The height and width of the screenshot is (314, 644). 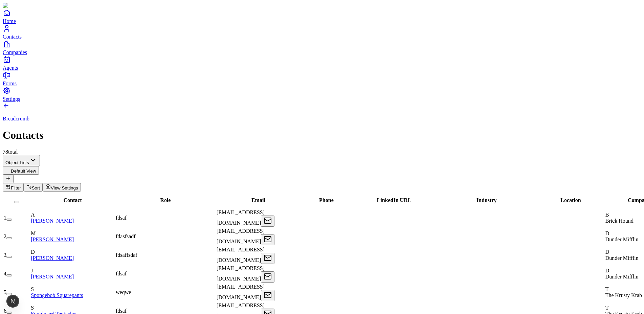 What do you see at coordinates (23, 6) in the screenshot?
I see `img: Item Brain Logo` at bounding box center [23, 6].